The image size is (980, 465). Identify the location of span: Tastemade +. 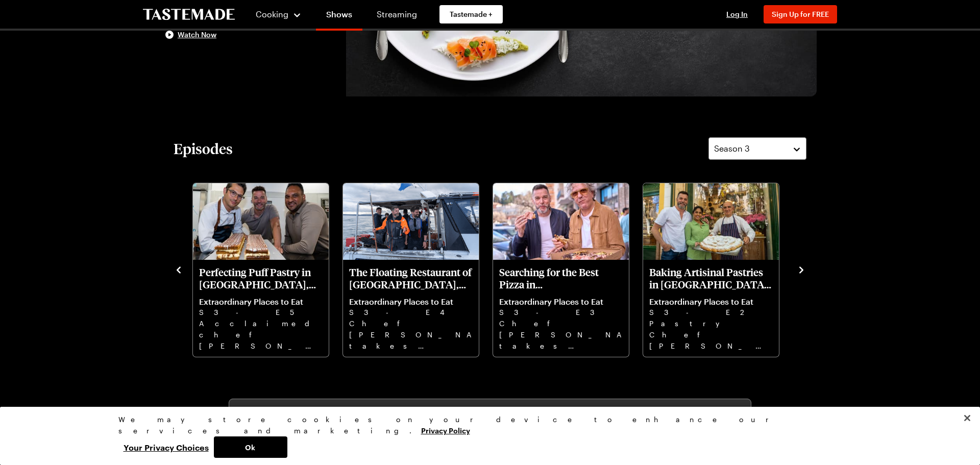
(471, 14).